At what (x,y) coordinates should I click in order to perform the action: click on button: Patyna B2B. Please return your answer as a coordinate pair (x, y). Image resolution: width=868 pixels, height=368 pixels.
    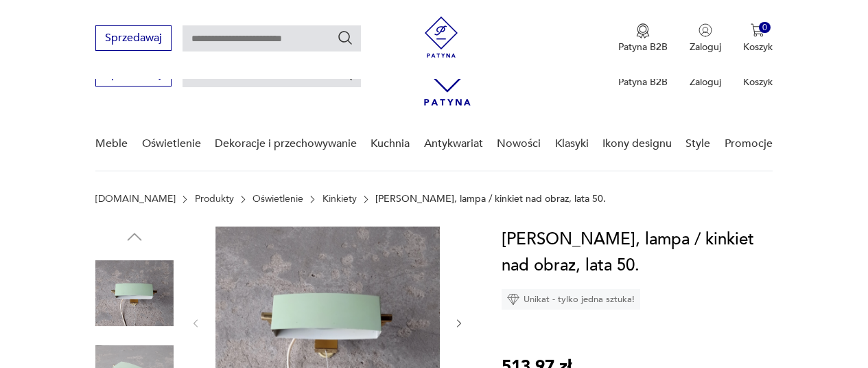
    Looking at the image, I should click on (643, 38).